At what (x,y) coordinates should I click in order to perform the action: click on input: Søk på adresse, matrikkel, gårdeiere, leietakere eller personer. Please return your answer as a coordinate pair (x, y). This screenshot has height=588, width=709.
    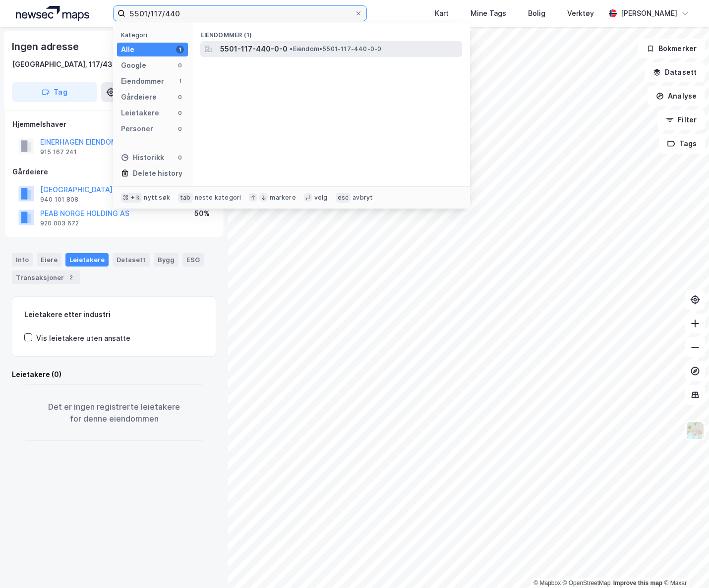
    Looking at the image, I should click on (240, 13).